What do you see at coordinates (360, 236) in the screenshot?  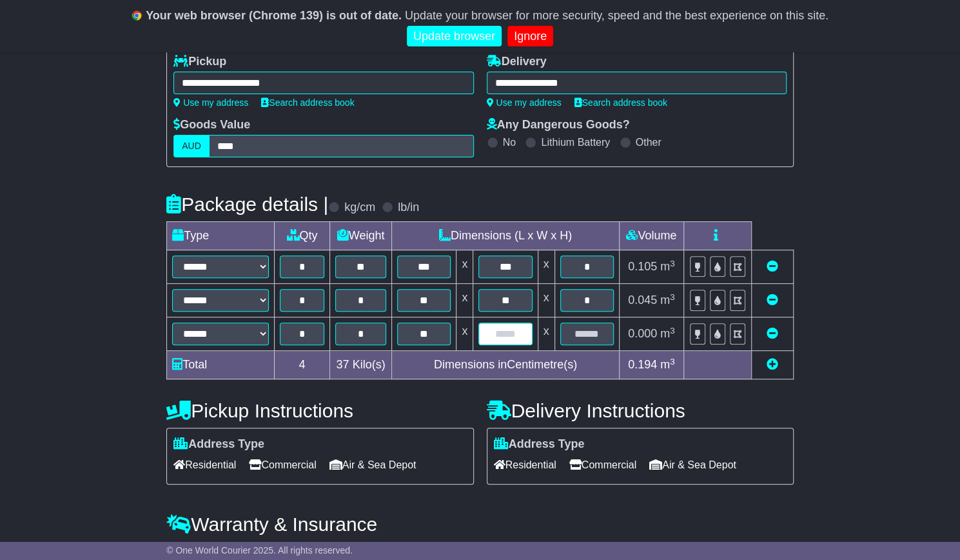 I see `td: Weight` at bounding box center [360, 236].